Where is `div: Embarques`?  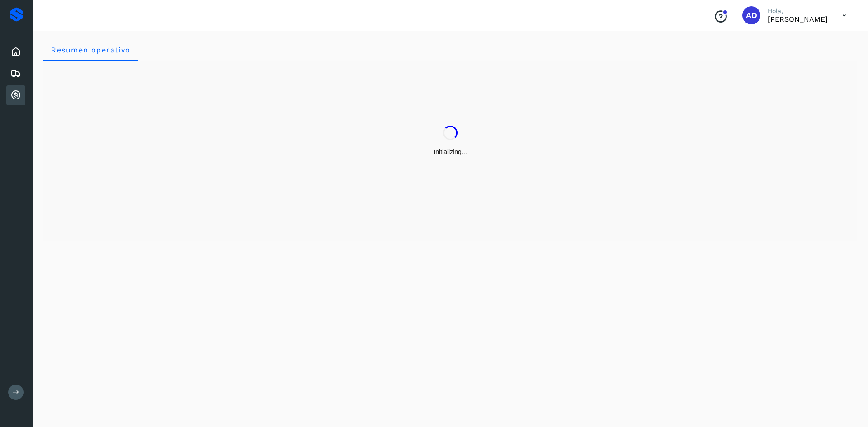
div: Embarques is located at coordinates (16, 74).